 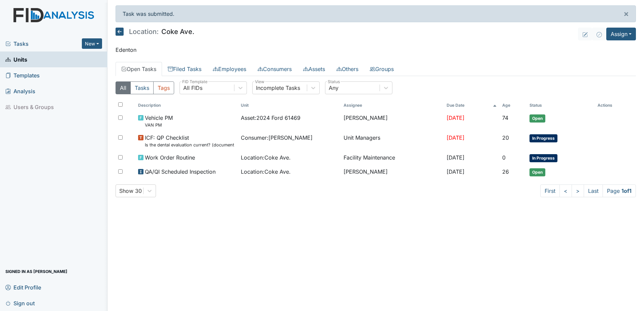 What do you see at coordinates (16, 59) in the screenshot?
I see `span: Units` at bounding box center [16, 59].